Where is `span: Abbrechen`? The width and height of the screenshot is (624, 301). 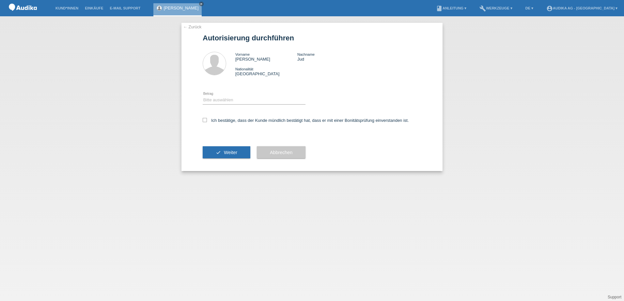 span: Abbrechen is located at coordinates (281, 153).